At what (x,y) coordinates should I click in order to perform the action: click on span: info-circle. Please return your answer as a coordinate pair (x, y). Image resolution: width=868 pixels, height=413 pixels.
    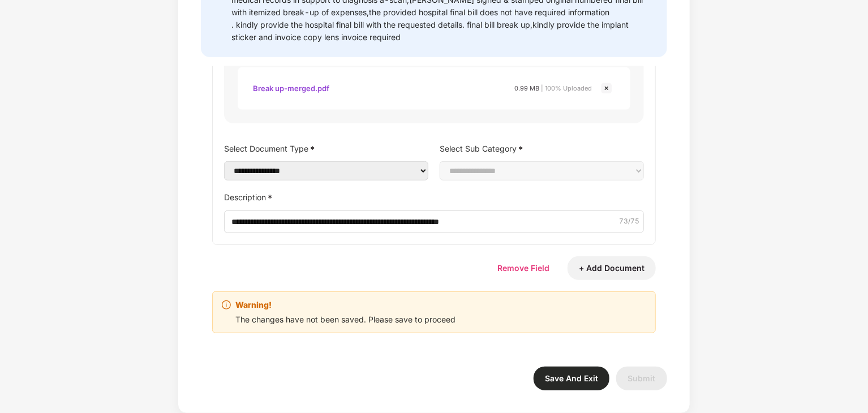
    Looking at the image, I should click on (226, 305).